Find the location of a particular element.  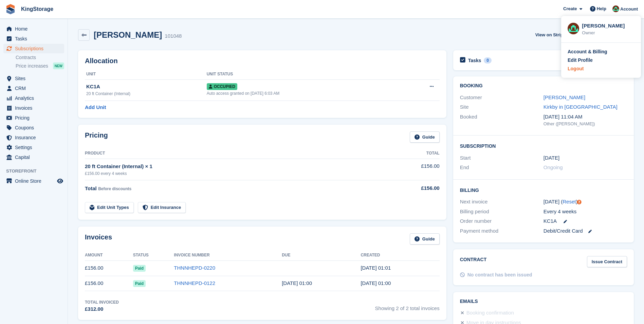

span: Capital is located at coordinates (35, 157).